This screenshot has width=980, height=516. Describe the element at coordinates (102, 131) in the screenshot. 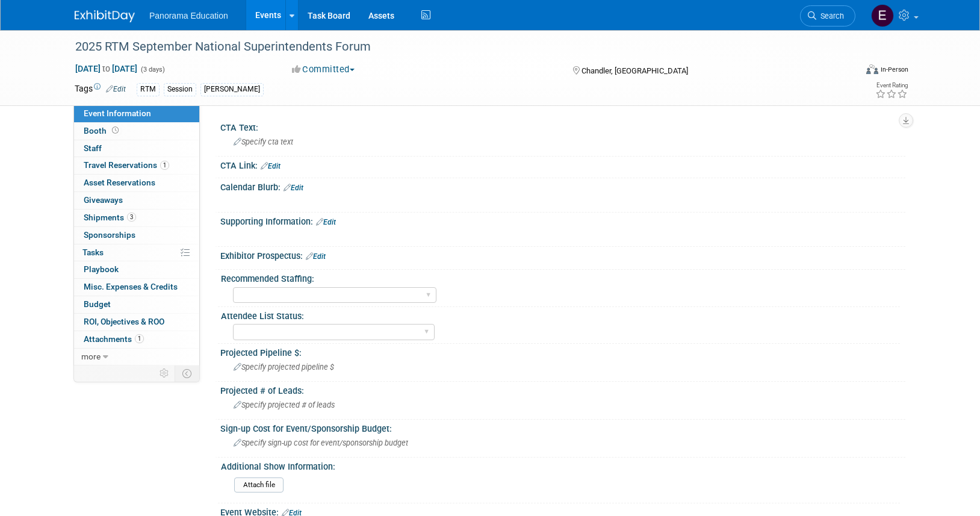

I see `span: Booth` at that location.